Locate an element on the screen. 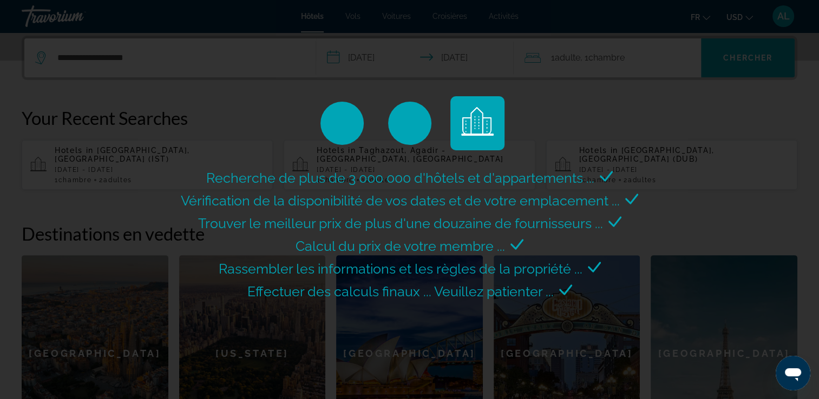 This screenshot has width=819, height=399. span: Vérification de la disponibilité de vos dates et de votre emplacement ... is located at coordinates (400, 201).